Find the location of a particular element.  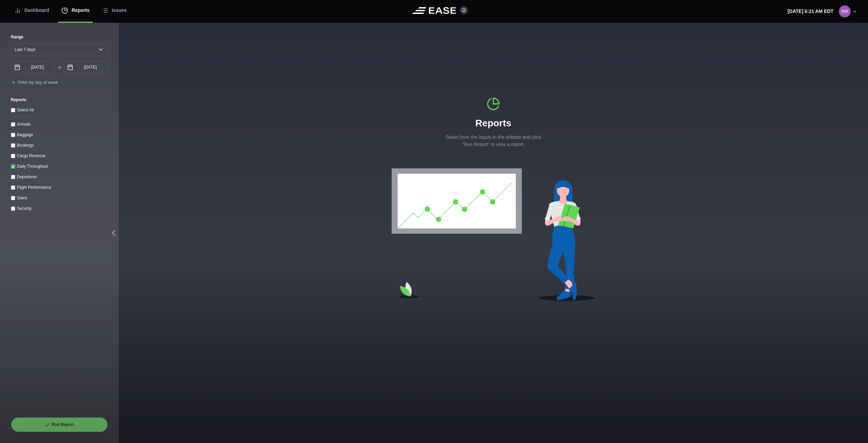

button: Filter by day of week is located at coordinates (34, 83).